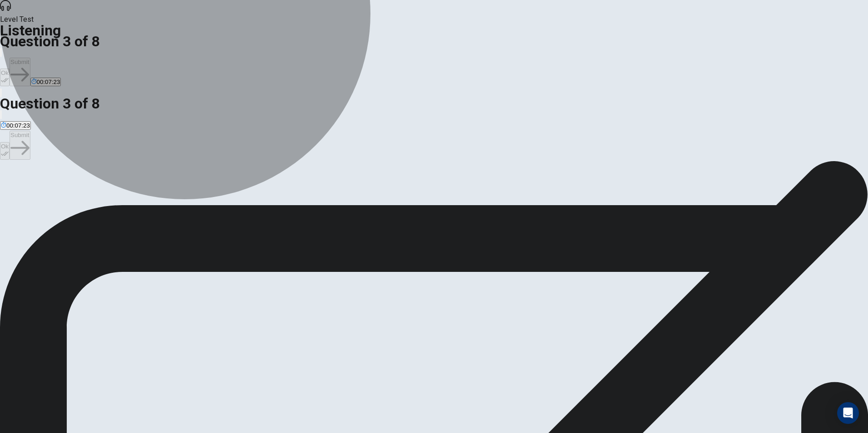 The height and width of the screenshot is (433, 868). Describe the element at coordinates (46, 81) in the screenshot. I see `button: 00:07:23` at that location.